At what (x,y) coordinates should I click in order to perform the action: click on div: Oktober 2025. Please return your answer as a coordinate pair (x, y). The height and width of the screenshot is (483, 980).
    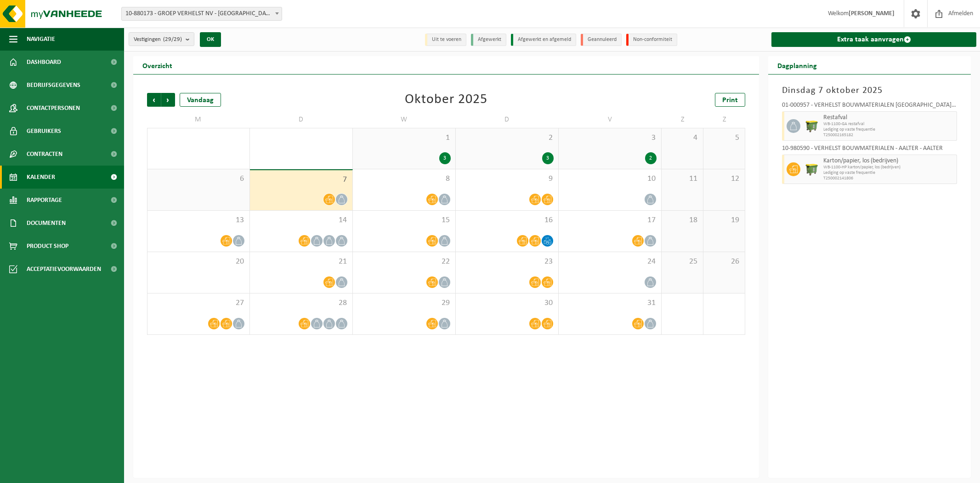
    Looking at the image, I should click on (447, 100).